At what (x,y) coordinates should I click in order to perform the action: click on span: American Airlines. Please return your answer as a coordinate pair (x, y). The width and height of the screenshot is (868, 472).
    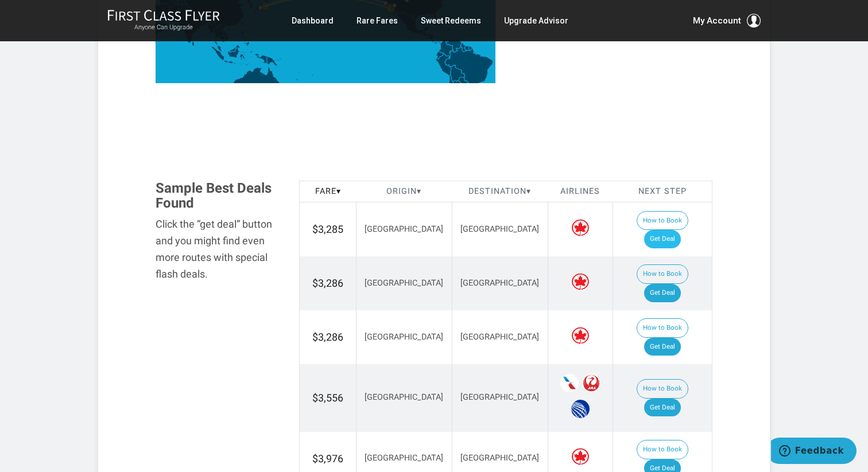
    Looking at the image, I should click on (569, 384).